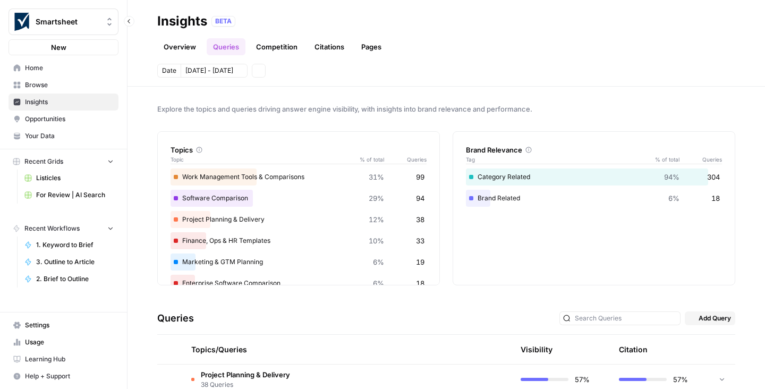  What do you see at coordinates (63, 102) in the screenshot?
I see `a: Insights` at bounding box center [63, 102].